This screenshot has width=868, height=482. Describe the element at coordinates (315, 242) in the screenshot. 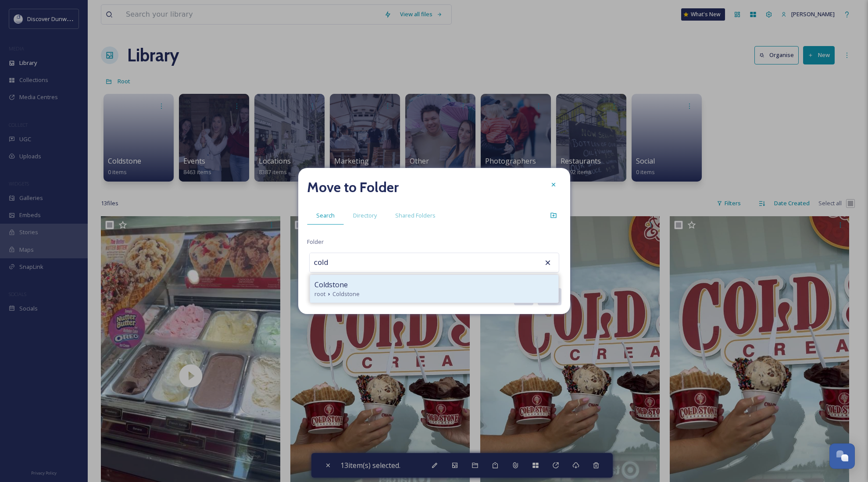

I see `span: Folder` at that location.